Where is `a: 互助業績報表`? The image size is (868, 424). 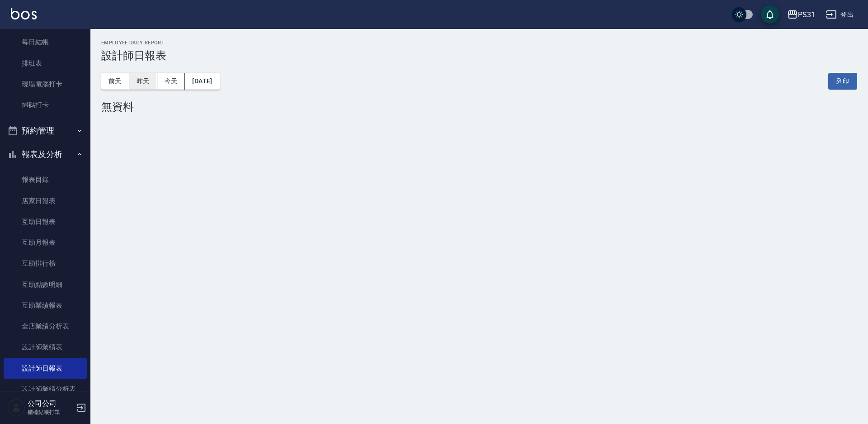
a: 互助業績報表 is located at coordinates (45, 306).